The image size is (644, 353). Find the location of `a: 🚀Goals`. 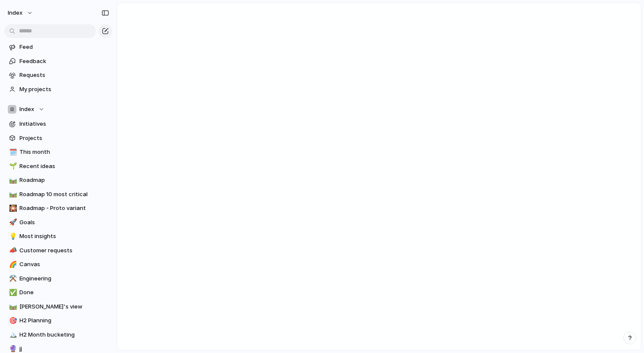

a: 🚀Goals is located at coordinates (58, 223).